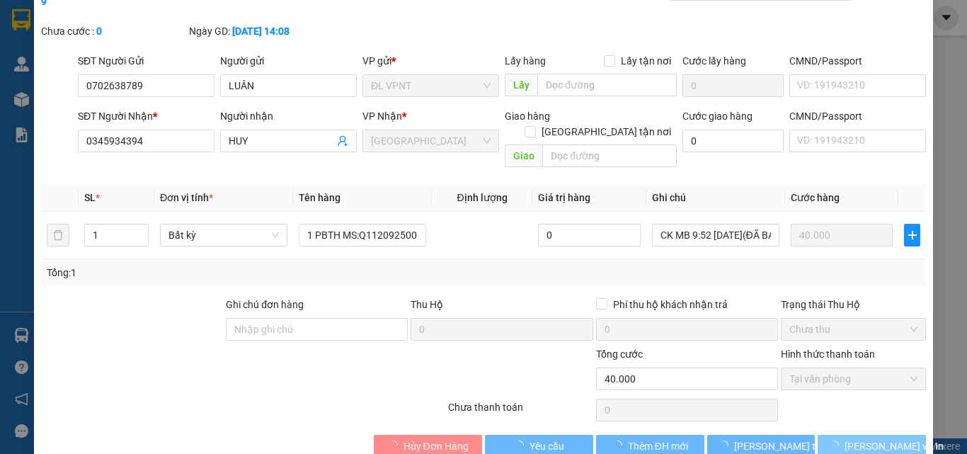 This screenshot has width=967, height=454. What do you see at coordinates (319, 197) in the screenshot?
I see `span: Tên hàng` at bounding box center [319, 197].